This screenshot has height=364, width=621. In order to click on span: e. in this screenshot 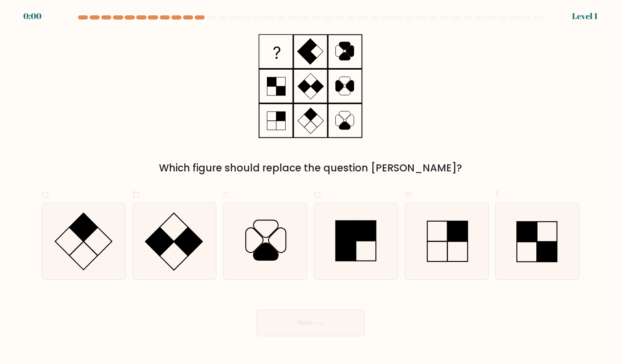, I will do `click(409, 194)`.